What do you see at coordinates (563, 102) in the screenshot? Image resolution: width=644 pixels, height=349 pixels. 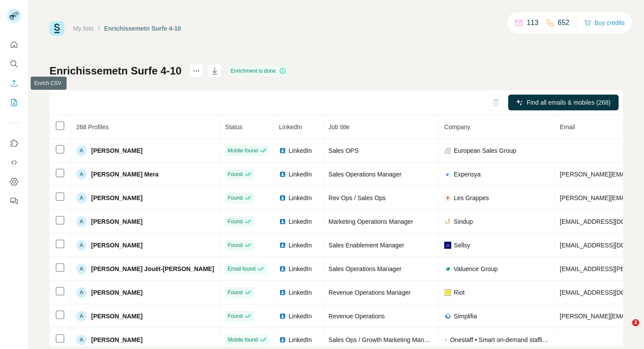 I see `button: Find all emails & mobiles (268)` at bounding box center [563, 102].